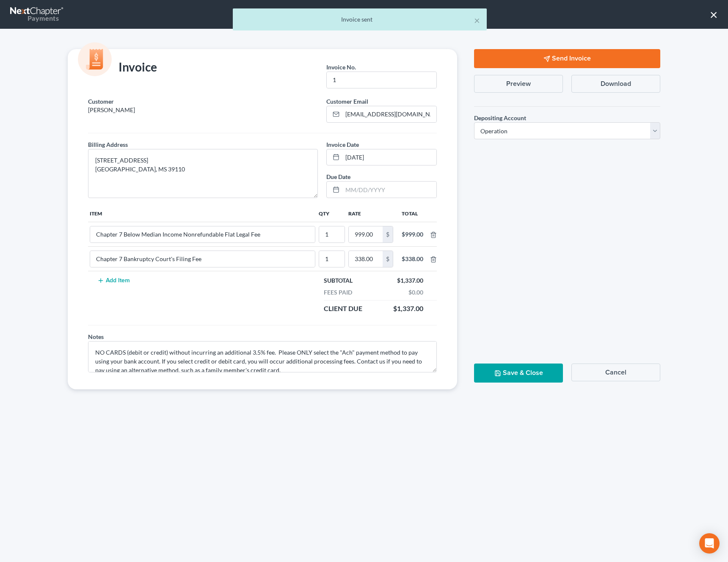 The height and width of the screenshot is (562, 728). Describe the element at coordinates (519, 373) in the screenshot. I see `button: Save & Close` at that location.